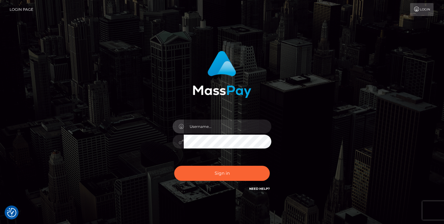  What do you see at coordinates (12, 213) in the screenshot?
I see `img: Revisit consent button` at bounding box center [12, 213].